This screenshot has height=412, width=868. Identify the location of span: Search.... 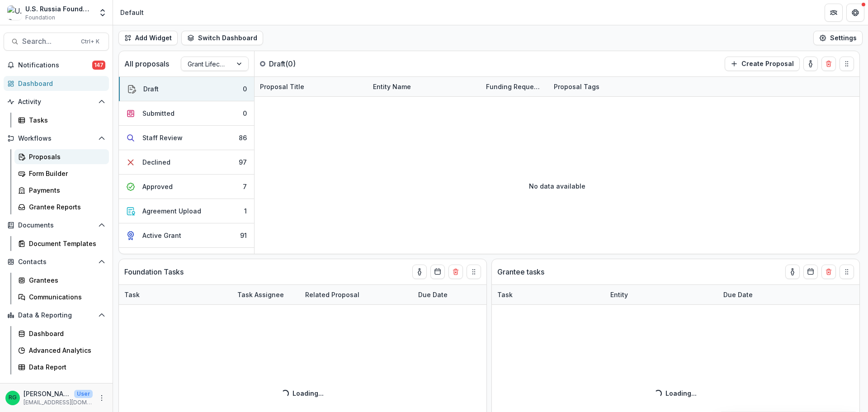
(49, 41).